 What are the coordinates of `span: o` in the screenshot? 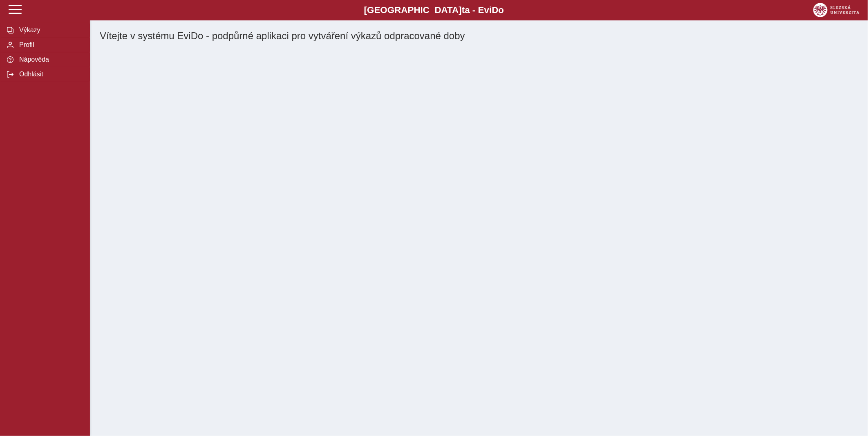 It's located at (501, 10).